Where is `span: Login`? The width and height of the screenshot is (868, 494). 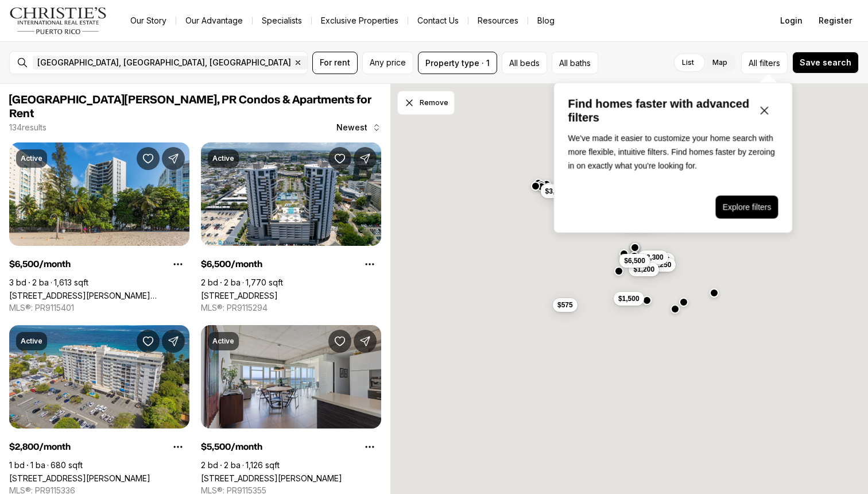 span: Login is located at coordinates (791, 21).